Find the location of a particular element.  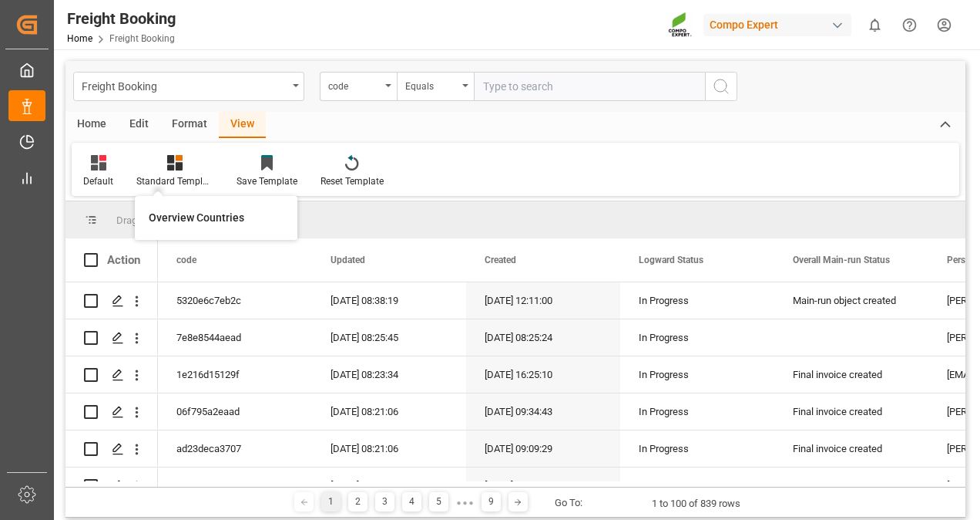

button: show 0 new notifications is located at coordinates (875, 25).